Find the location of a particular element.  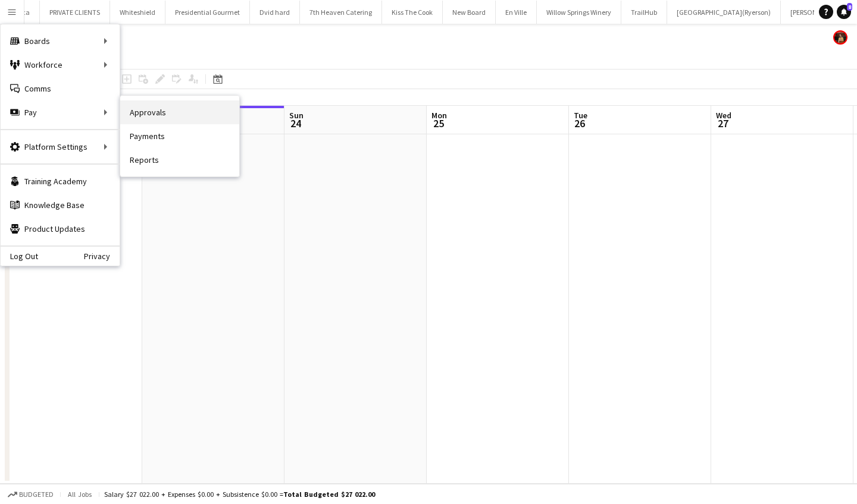

button: En Ville is located at coordinates (516, 12).